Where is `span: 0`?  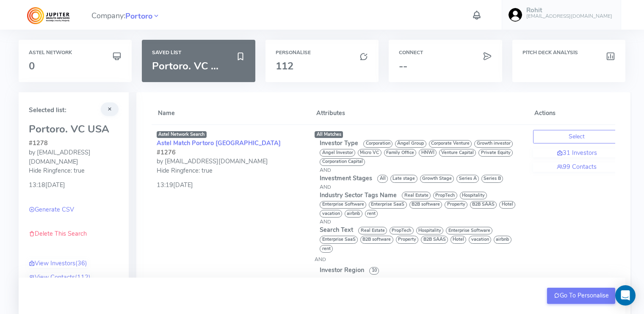
span: 0 is located at coordinates (32, 66).